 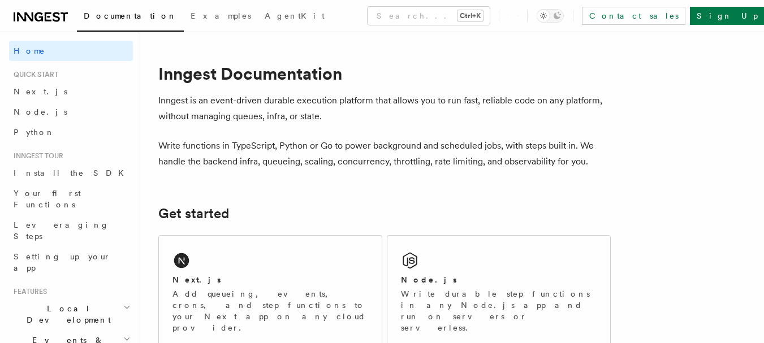 I want to click on a: Contact sales, so click(x=633, y=16).